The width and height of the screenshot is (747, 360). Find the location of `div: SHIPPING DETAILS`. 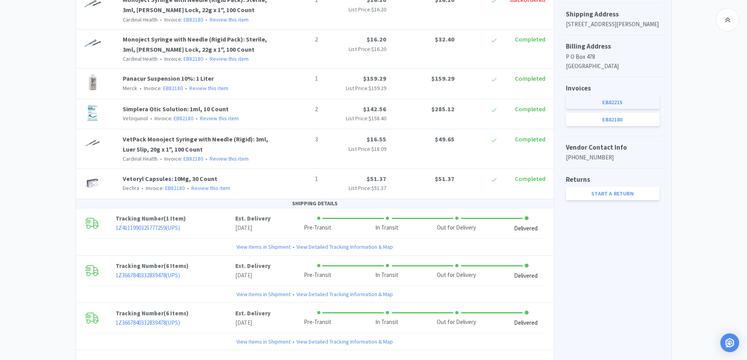

div: SHIPPING DETAILS is located at coordinates (315, 203).